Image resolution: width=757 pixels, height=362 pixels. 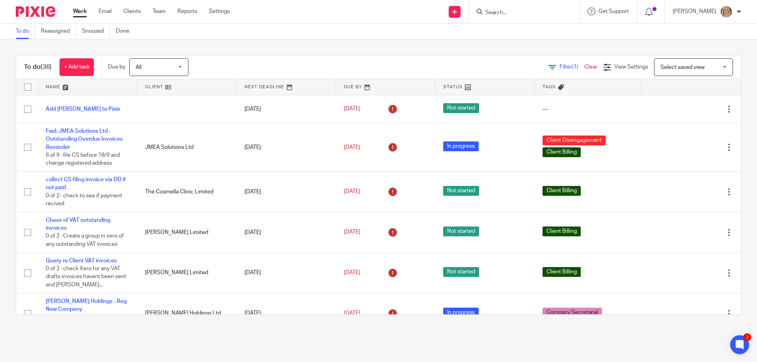 What do you see at coordinates (591, 67) in the screenshot?
I see `a: Clear` at bounding box center [591, 67].